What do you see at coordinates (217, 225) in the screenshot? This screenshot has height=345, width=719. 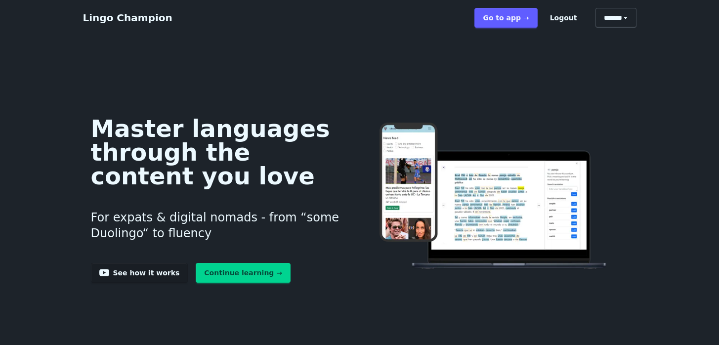 I see `h3: For expats & digital nomads - from “some Duolingo“ to fluency` at bounding box center [217, 225].